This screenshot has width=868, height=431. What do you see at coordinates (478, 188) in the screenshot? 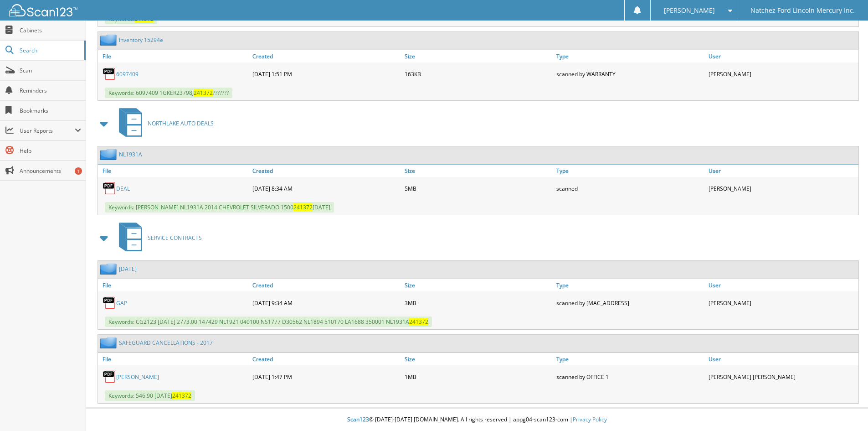
I see `div: 5MB` at bounding box center [478, 188].